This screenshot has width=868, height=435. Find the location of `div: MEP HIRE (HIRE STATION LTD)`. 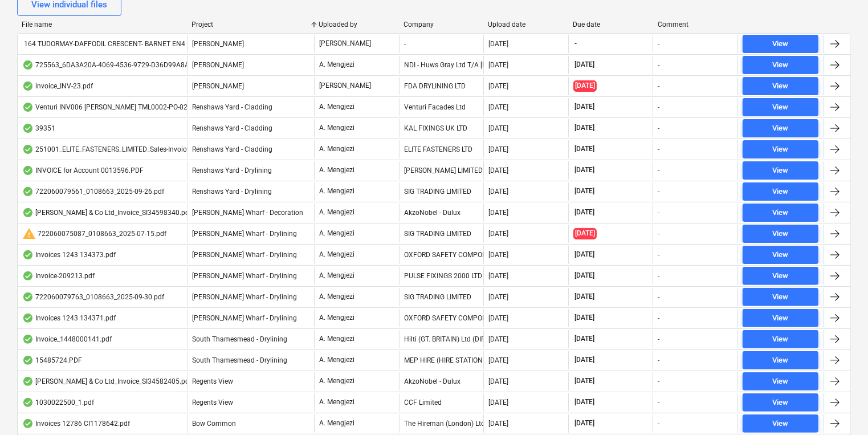

div: MEP HIRE (HIRE STATION LTD) is located at coordinates (441, 361).